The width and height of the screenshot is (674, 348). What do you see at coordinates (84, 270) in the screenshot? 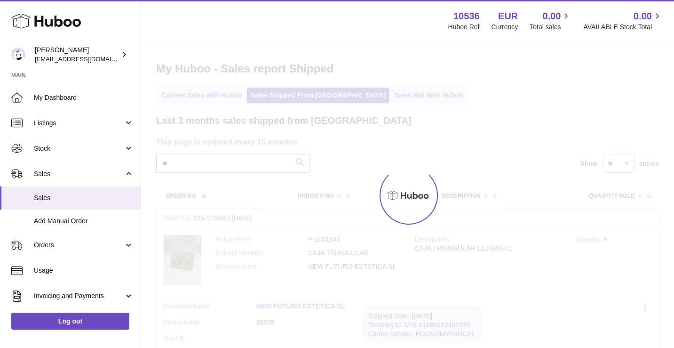
I see `span: Usage` at bounding box center [84, 270].